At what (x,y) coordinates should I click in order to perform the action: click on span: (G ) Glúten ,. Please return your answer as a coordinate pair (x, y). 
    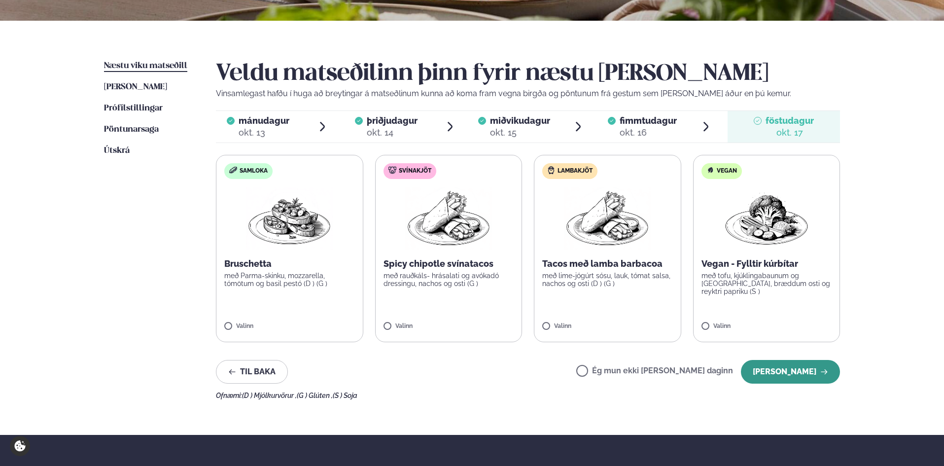
    Looking at the image, I should click on (314, 395).